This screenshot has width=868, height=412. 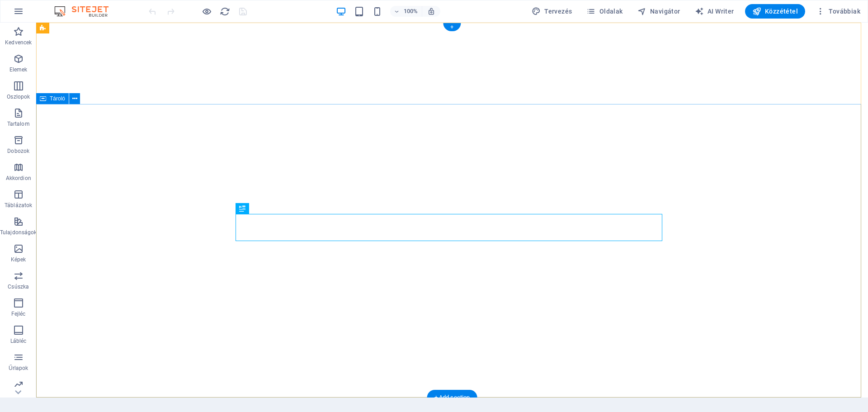 I want to click on button: reload, so click(x=224, y=11).